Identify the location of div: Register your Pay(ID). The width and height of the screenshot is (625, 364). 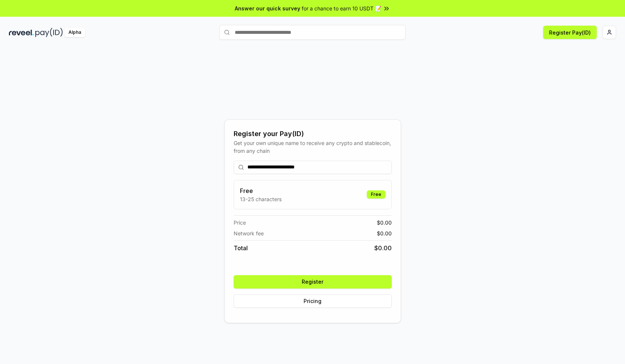
(312, 134).